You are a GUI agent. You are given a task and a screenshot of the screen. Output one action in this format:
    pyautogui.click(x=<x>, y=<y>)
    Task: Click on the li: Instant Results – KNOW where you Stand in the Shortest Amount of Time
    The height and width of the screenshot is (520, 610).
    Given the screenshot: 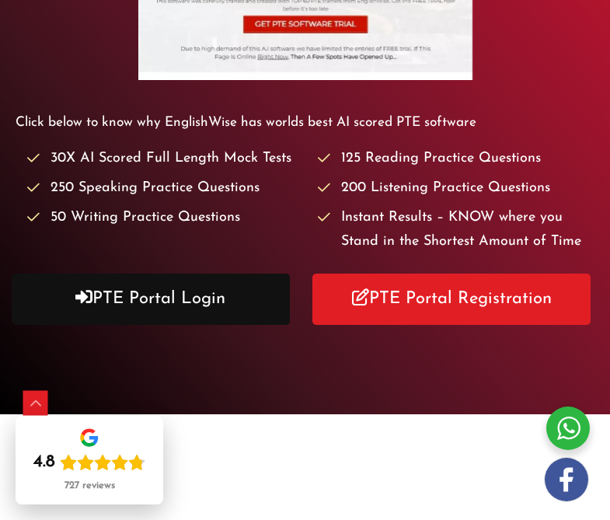 What is the action you would take?
    pyautogui.click(x=456, y=229)
    